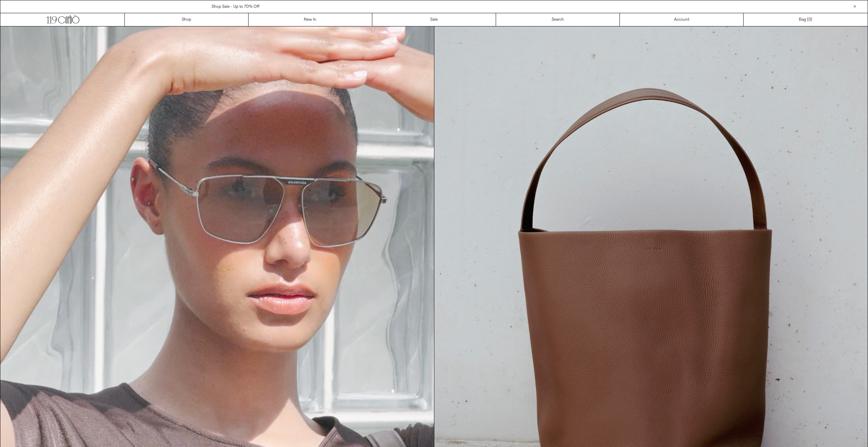  Describe the element at coordinates (310, 20) in the screenshot. I see `a: New In` at that location.